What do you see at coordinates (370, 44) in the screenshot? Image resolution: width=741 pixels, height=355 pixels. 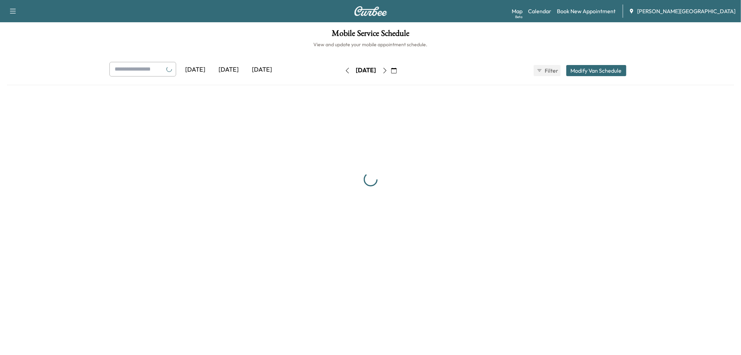 I see `h6: View and update your mobile appointment schedule.` at bounding box center [370, 44].